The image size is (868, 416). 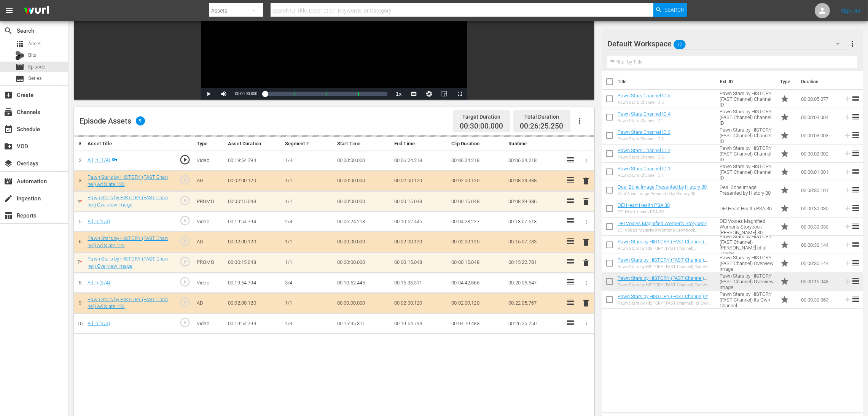 I want to click on td: 00:00:04.004, so click(x=819, y=117).